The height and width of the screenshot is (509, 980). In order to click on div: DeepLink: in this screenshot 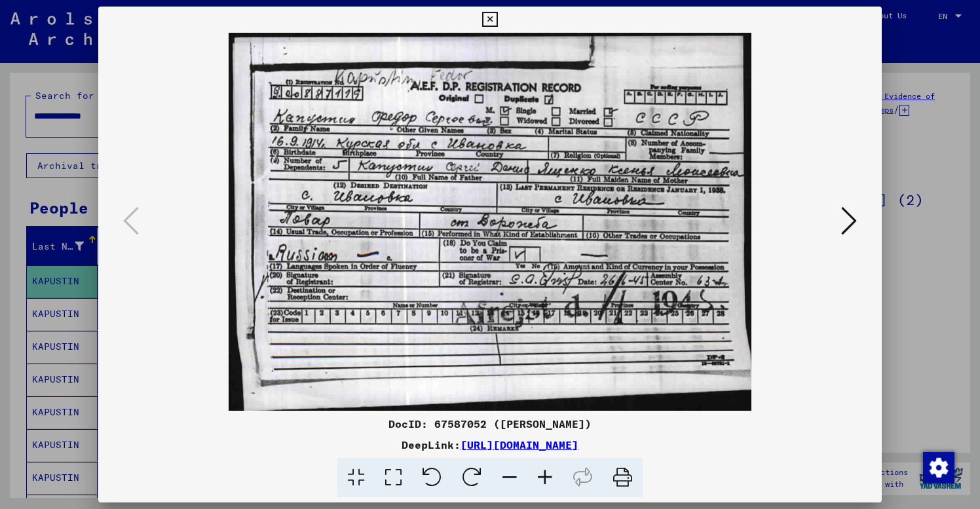, I will do `click(490, 445)`.